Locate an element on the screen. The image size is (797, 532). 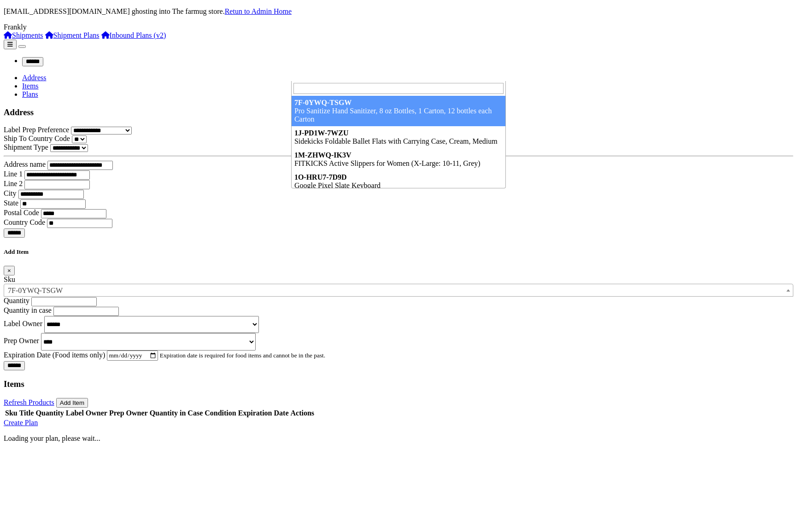
th: Sku is located at coordinates (11, 413).